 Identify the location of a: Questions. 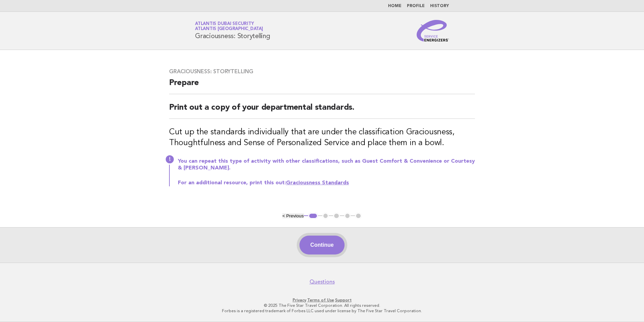
(322, 282).